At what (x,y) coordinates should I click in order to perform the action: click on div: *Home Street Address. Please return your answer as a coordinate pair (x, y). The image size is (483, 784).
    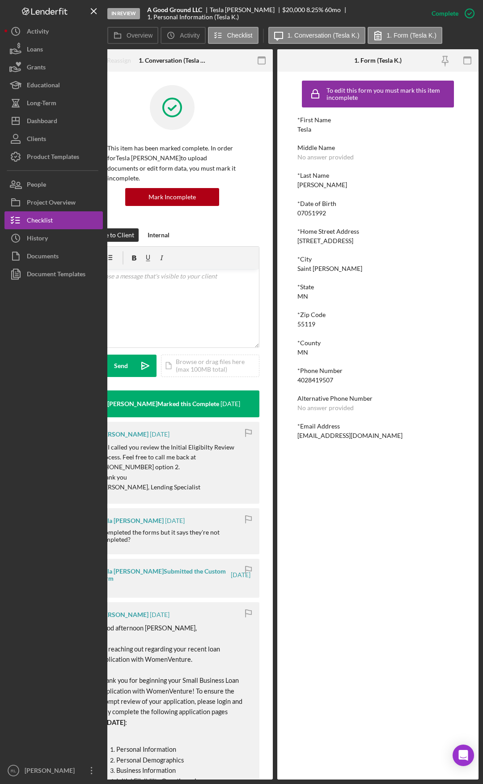
    Looking at the image, I should click on (378, 231).